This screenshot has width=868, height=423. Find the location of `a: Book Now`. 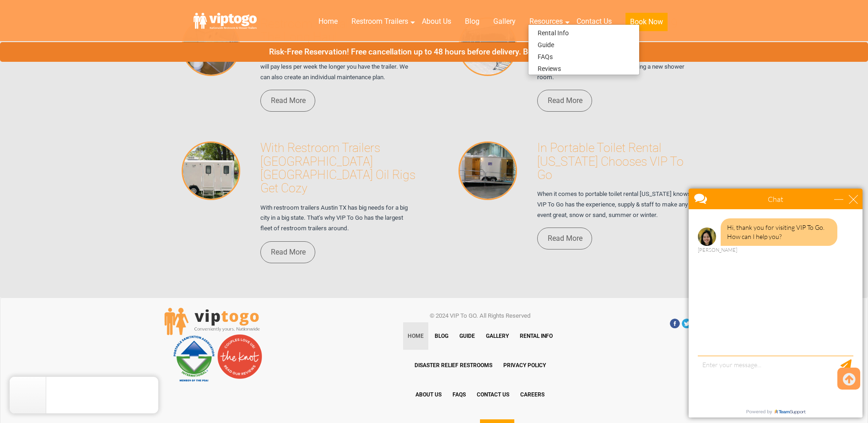

a: Book Now is located at coordinates (647, 24).